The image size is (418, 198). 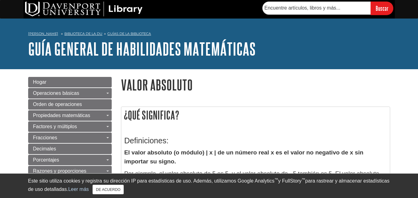 I want to click on font: Este sitio utiliza cookies y registra su dirección IP para estadísticas de uso. Además, utilizamo..., so click(x=151, y=181).